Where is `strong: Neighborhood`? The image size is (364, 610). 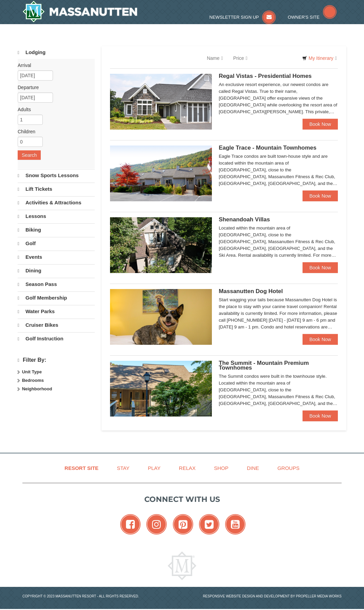 strong: Neighborhood is located at coordinates (37, 389).